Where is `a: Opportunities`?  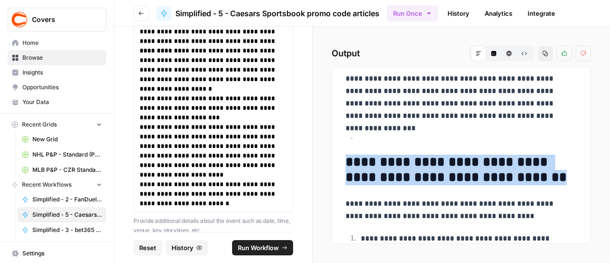 a: Opportunities is located at coordinates (57, 87).